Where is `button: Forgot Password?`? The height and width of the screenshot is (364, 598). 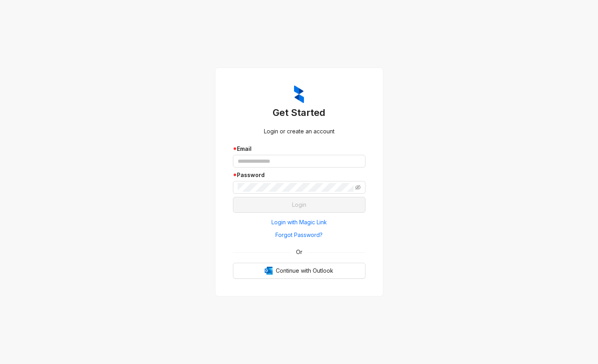 button: Forgot Password? is located at coordinates (299, 235).